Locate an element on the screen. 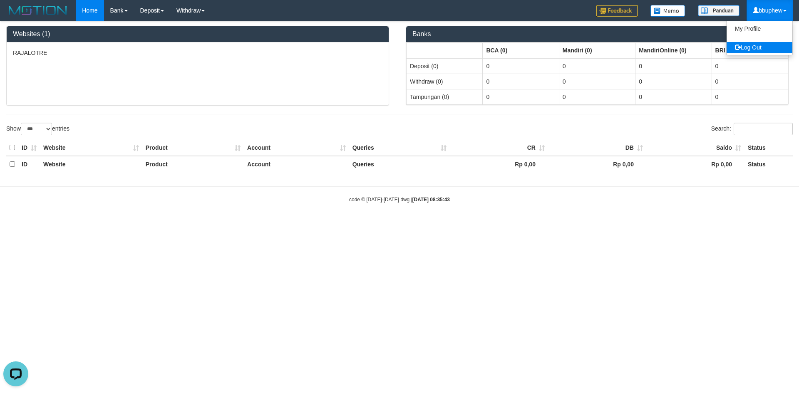  td: Deposit (0) is located at coordinates (444, 66).